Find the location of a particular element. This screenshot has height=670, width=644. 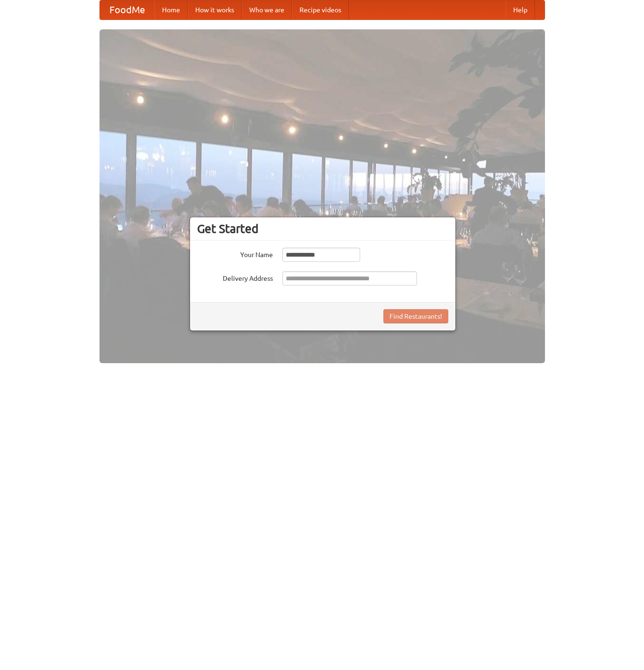

a: FoodMe is located at coordinates (127, 10).